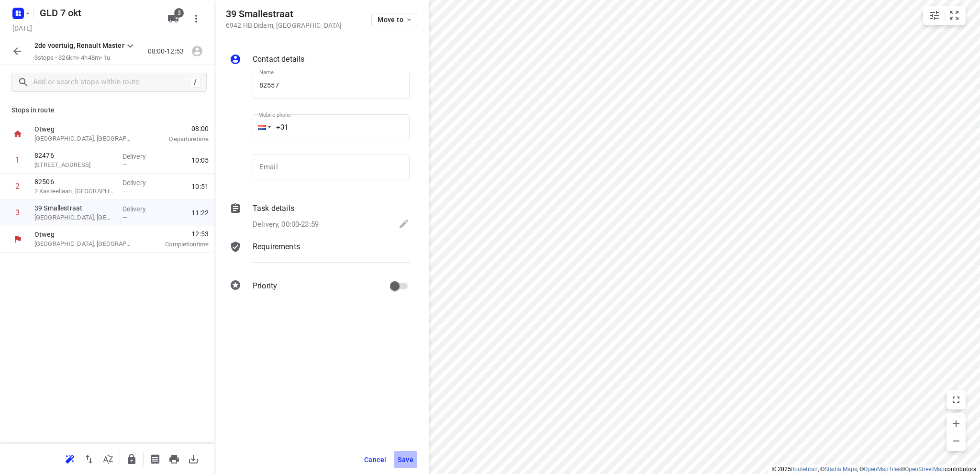 The height and width of the screenshot is (474, 980). What do you see at coordinates (841, 469) in the screenshot?
I see `a: Stadia Maps` at bounding box center [841, 469].